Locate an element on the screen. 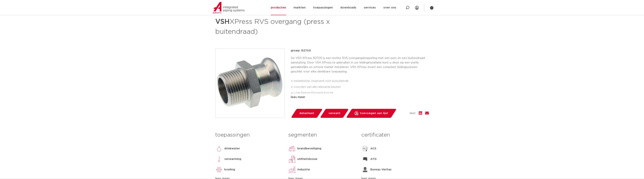 Image resolution: width=644 pixels, height=179 pixels. img: industrie is located at coordinates (292, 170).